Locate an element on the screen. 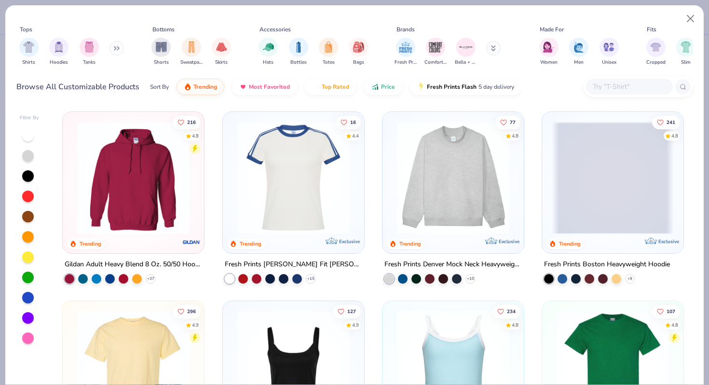 This screenshot has height=385, width=709. span: 16 is located at coordinates (352, 122).